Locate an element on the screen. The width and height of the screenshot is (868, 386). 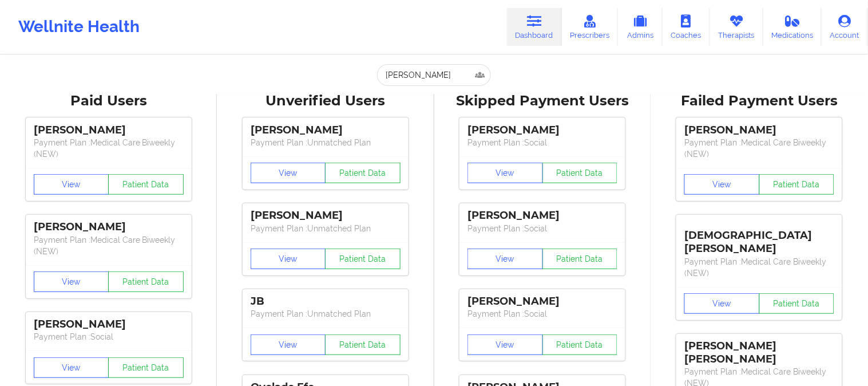
div: Paid Users is located at coordinates (108, 101).